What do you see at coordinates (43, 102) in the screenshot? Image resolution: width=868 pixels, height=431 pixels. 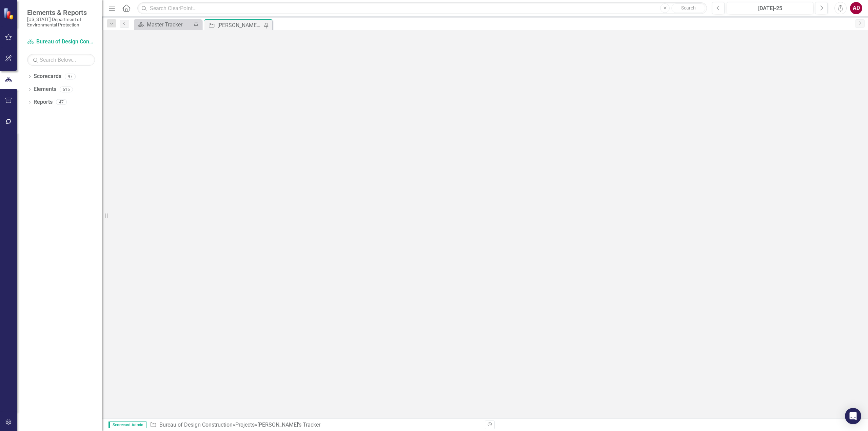 I see `a: Reports` at bounding box center [43, 102].